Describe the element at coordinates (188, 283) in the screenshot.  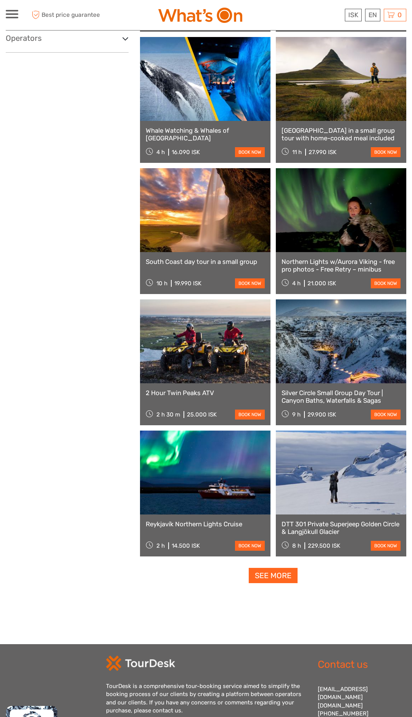
I see `div: 19.990 ISK` at that location.